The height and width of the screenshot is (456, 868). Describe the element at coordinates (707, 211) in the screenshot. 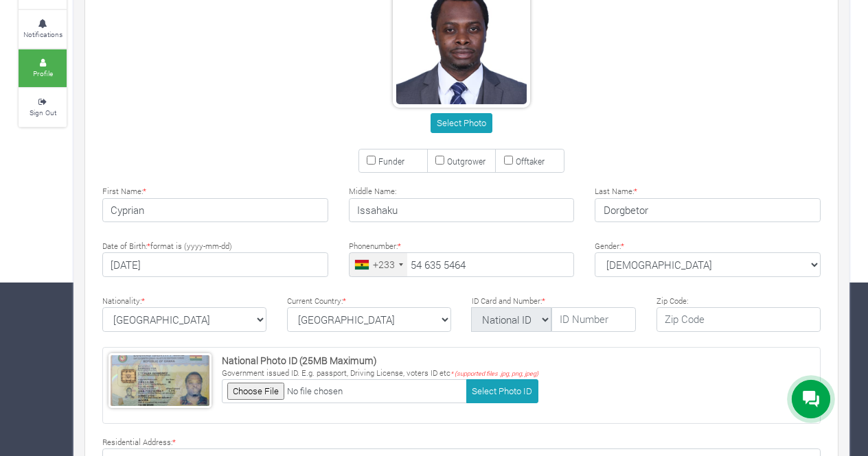

I see `input: Last Name` at that location.